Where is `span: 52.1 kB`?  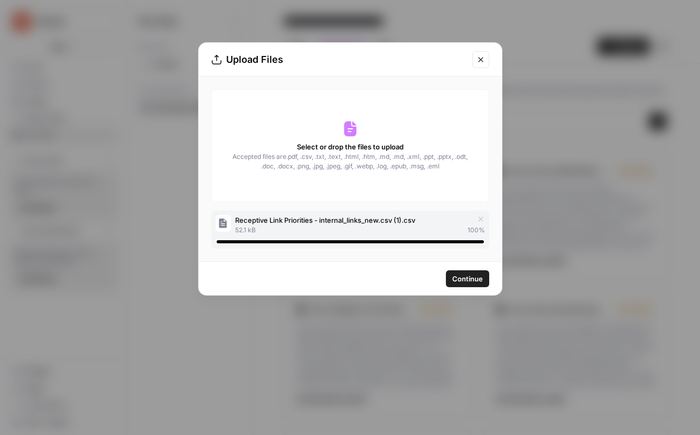 span: 52.1 kB is located at coordinates (245, 230).